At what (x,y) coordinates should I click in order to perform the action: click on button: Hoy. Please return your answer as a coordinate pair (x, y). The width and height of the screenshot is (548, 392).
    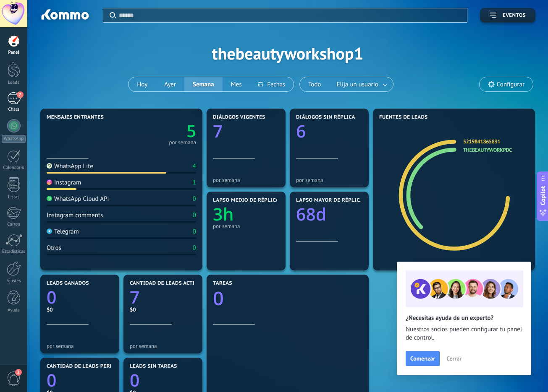
    Looking at the image, I should click on (142, 84).